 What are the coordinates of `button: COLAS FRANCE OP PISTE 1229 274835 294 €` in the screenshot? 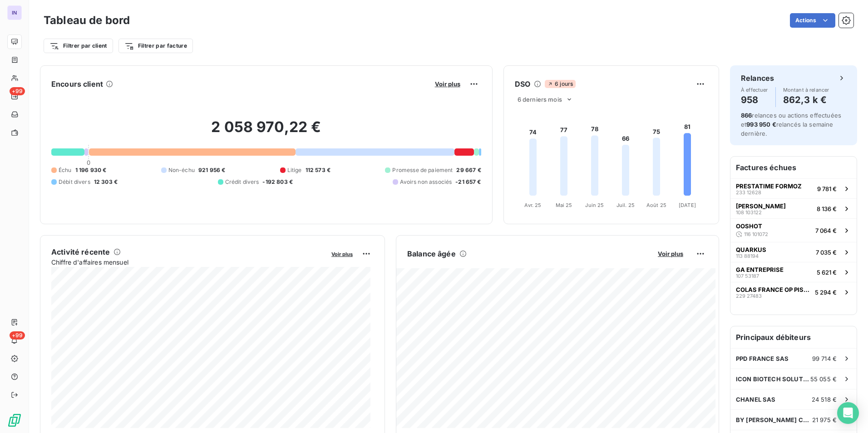 It's located at (794, 292).